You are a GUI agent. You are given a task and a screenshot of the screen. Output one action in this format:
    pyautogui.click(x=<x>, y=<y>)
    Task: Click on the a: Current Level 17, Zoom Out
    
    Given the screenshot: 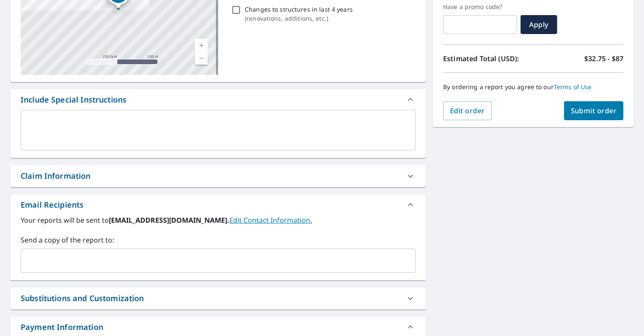 What is the action you would take?
    pyautogui.click(x=201, y=58)
    